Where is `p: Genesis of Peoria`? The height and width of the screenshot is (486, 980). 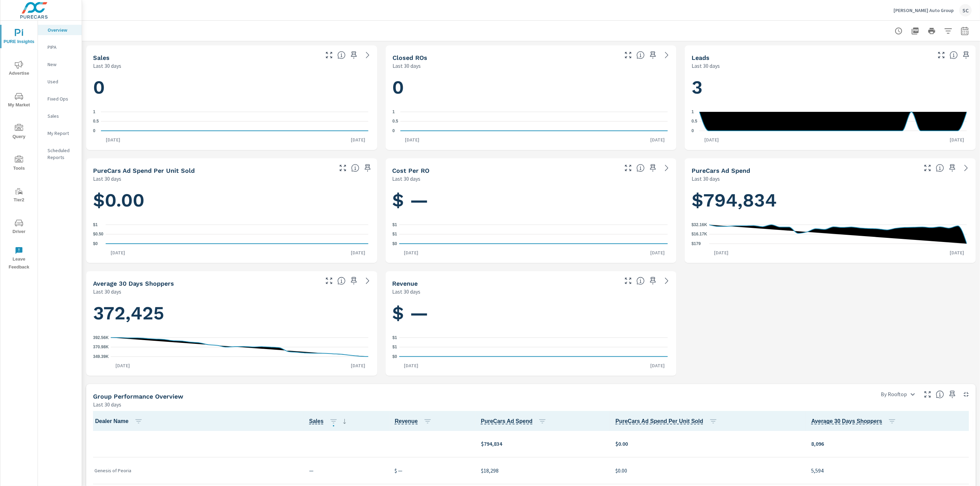
p: Genesis of Peoria is located at coordinates (196, 470).